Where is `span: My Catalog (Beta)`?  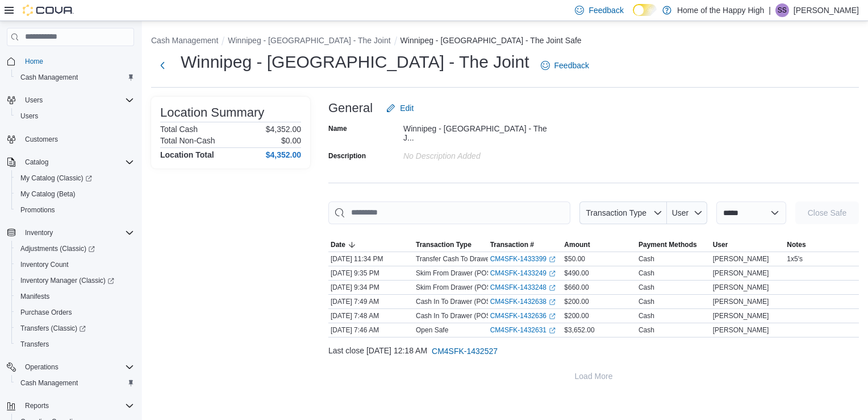 span: My Catalog (Beta) is located at coordinates (75, 194).